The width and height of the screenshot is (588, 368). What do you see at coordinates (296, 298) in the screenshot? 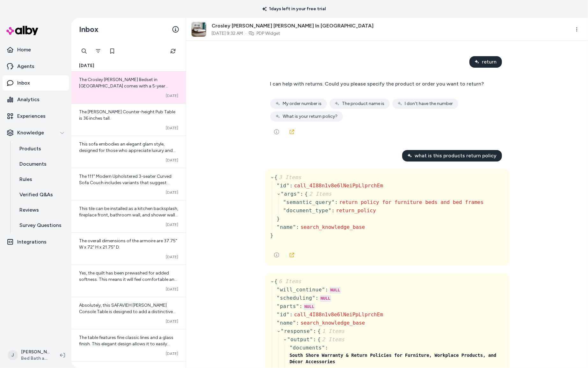
I see `span: " scheduling "` at bounding box center [296, 298].